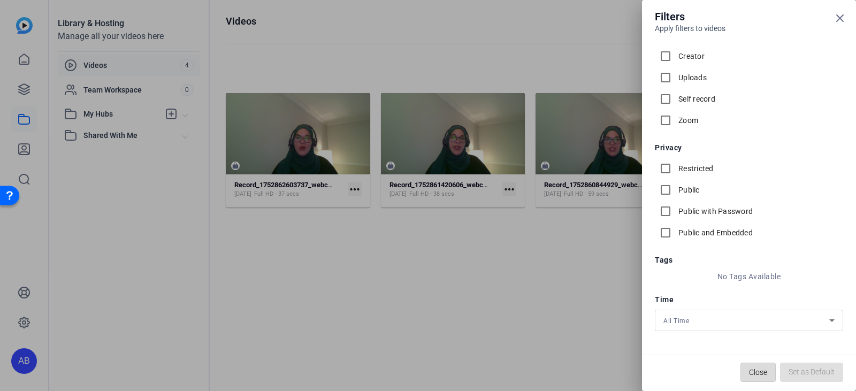  What do you see at coordinates (690, 56) in the screenshot?
I see `label: Creator` at bounding box center [690, 56].